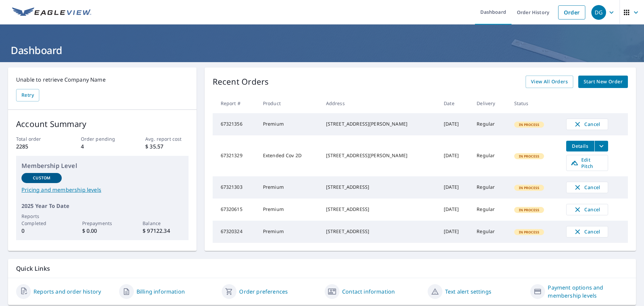 The height and width of the screenshot is (306, 644). What do you see at coordinates (550, 81) in the screenshot?
I see `a: View All Orders` at bounding box center [550, 81].